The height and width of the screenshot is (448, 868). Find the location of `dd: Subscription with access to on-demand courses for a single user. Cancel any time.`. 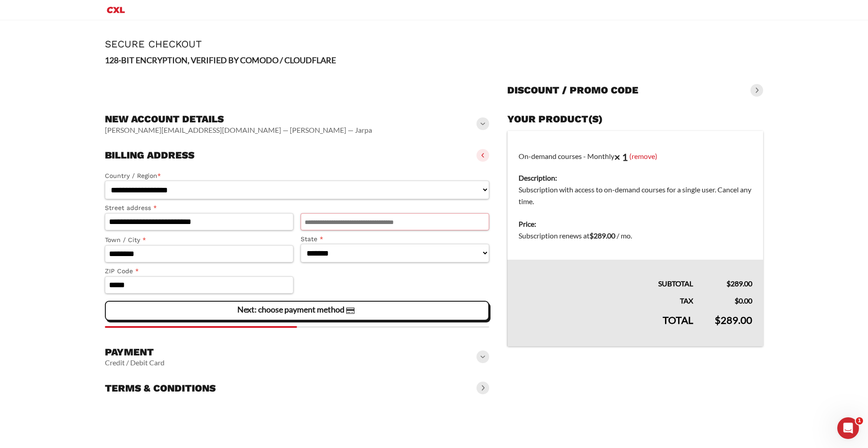

dd: Subscription with access to on-demand courses for a single user. Cancel any time. is located at coordinates (635, 195).